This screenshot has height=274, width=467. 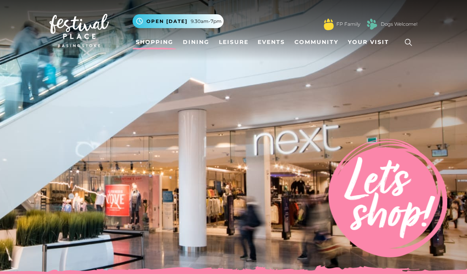 I want to click on a: Shopping, so click(x=154, y=42).